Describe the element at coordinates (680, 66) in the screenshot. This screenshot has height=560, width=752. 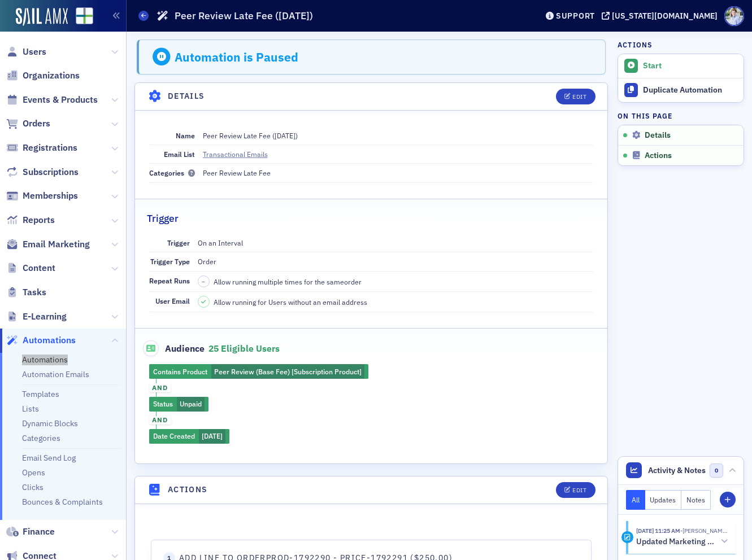
I see `button: Start` at that location.